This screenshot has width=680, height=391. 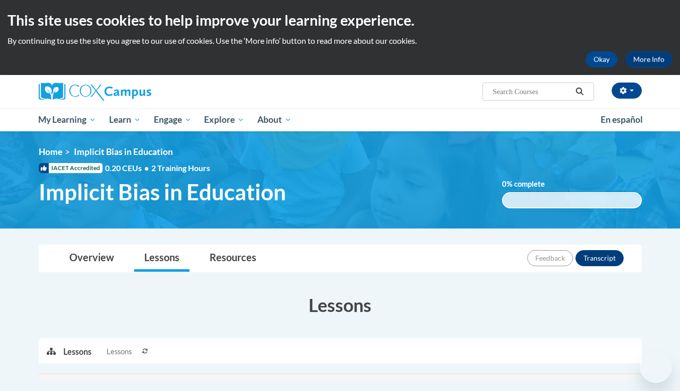 I want to click on div: Main menu, so click(x=340, y=120).